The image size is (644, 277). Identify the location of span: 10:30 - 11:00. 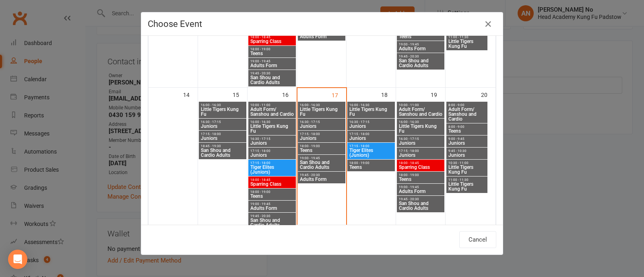
(467, 163).